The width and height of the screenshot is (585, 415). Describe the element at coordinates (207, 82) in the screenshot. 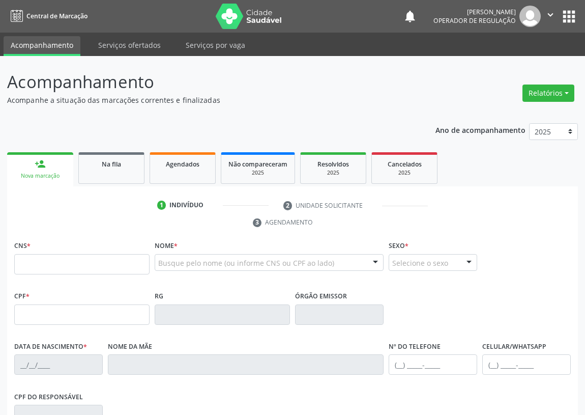

I see `p: Acompanhamento` at that location.